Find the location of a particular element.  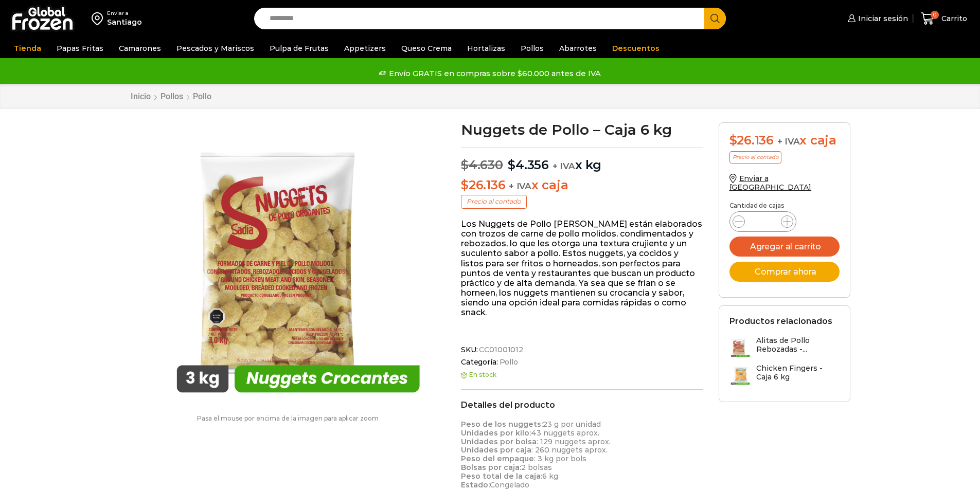

div: x caja is located at coordinates (784, 140).